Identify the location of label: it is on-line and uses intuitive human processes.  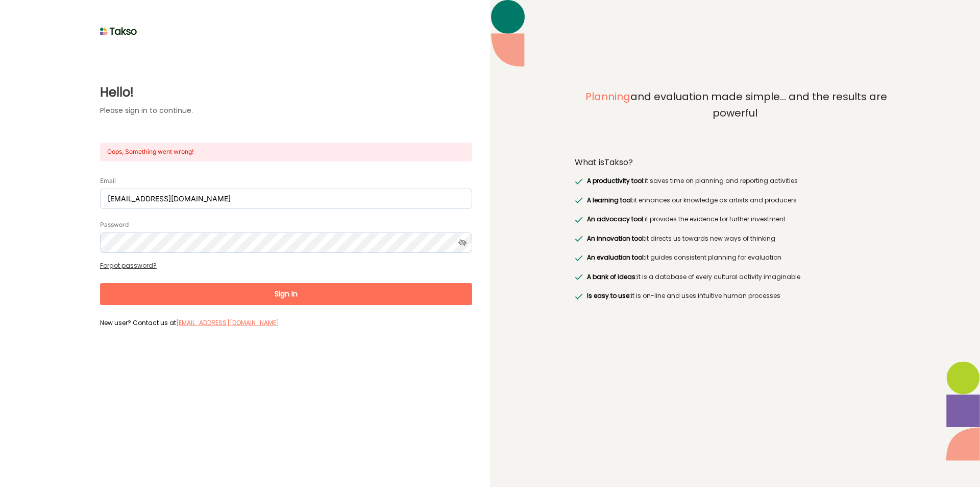
(682, 296).